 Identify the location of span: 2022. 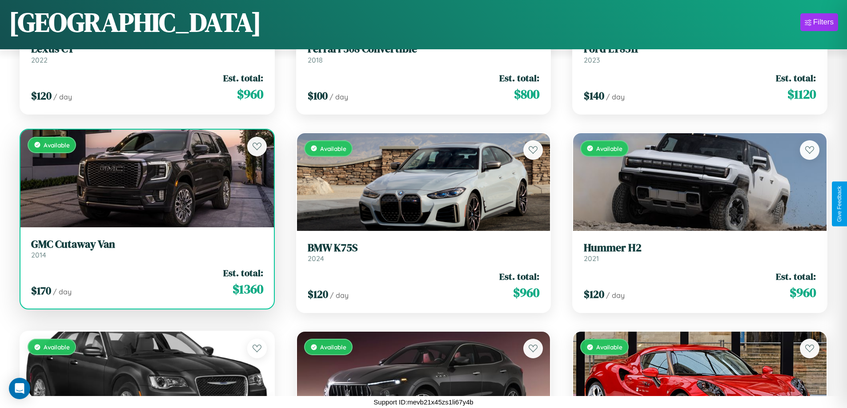
(39, 60).